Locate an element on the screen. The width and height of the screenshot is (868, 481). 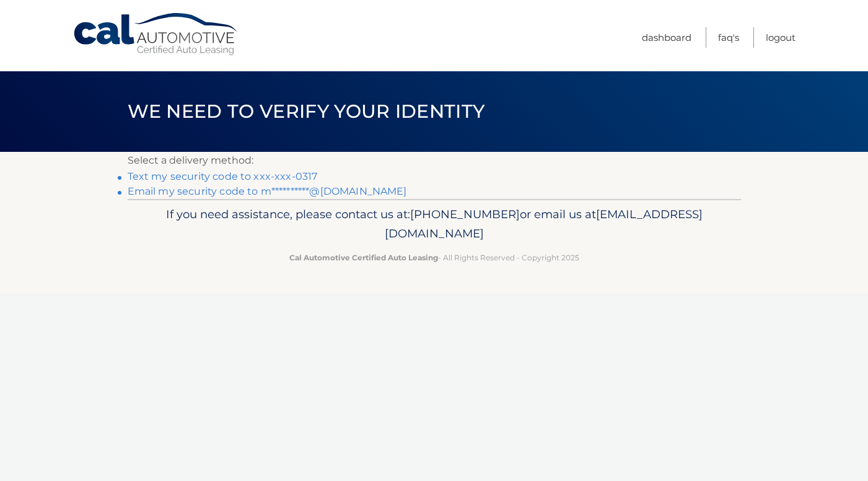
p: If you need assistance, please contact us at: or email us at is located at coordinates (434, 224).